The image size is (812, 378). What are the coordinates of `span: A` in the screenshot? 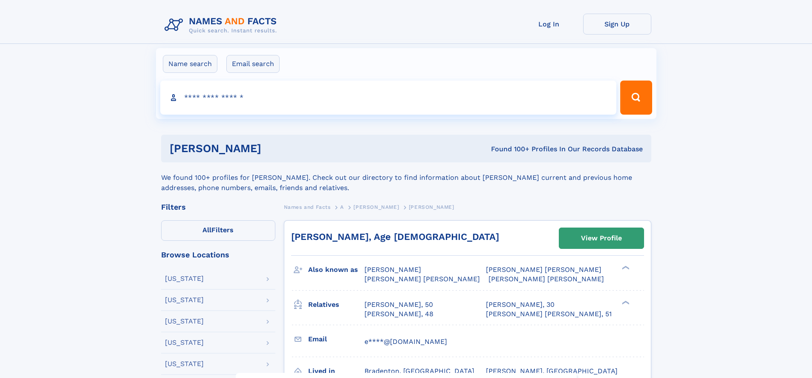 It's located at (342, 207).